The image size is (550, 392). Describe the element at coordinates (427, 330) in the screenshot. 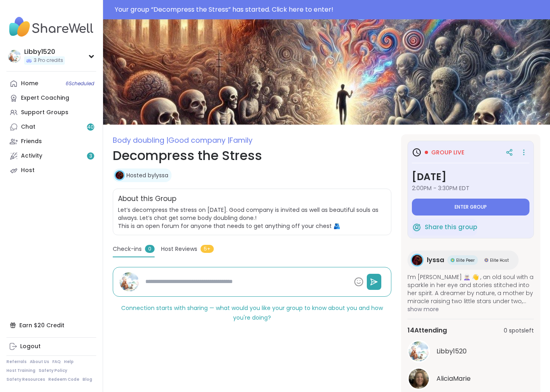

I see `span: 14 Attending` at that location.